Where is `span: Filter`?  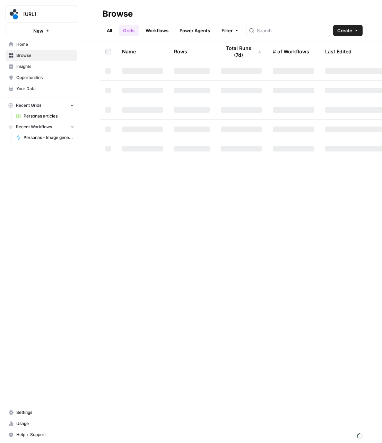 span: Filter is located at coordinates (227, 31).